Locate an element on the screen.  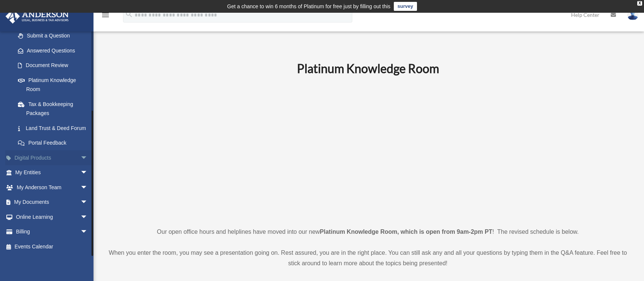
a: My Entitiesarrow_drop_down is located at coordinates (52, 173).